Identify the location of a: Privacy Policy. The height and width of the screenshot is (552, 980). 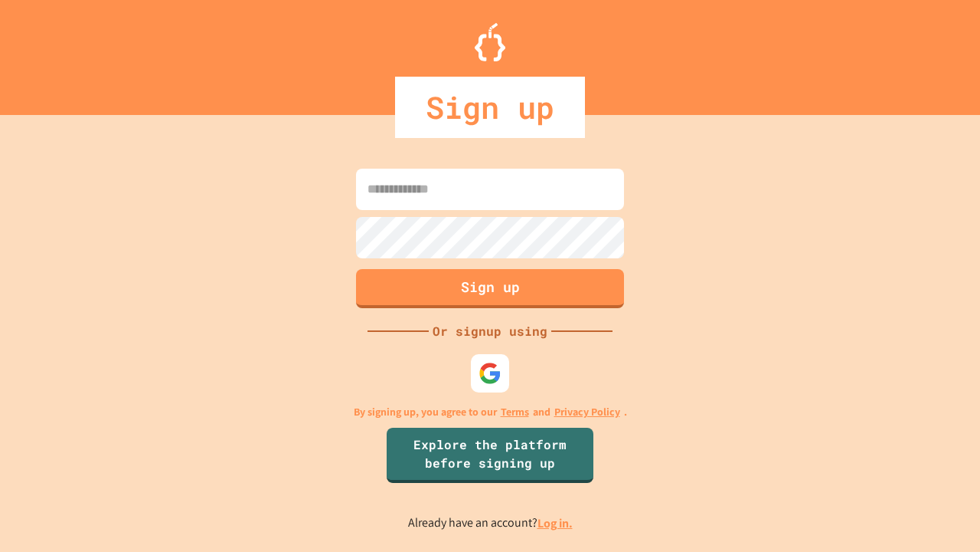
(587, 411).